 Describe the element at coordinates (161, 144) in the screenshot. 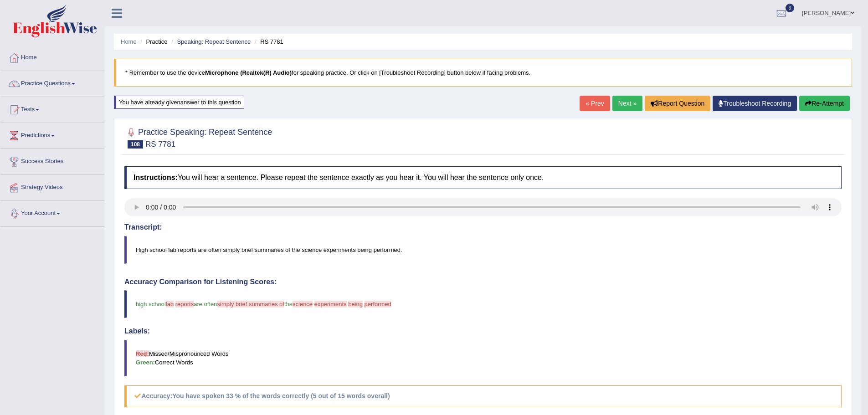

I see `small: RS 7781` at that location.